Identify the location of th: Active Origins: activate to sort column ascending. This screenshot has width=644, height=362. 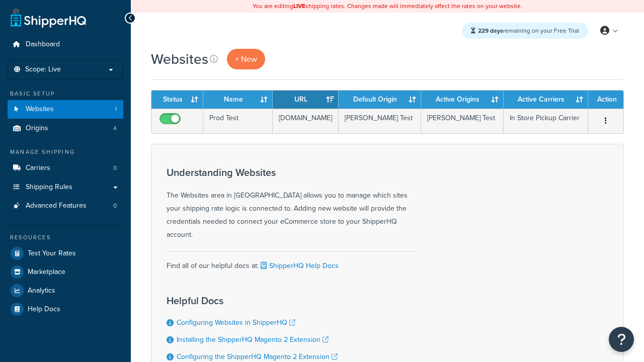
(463, 99).